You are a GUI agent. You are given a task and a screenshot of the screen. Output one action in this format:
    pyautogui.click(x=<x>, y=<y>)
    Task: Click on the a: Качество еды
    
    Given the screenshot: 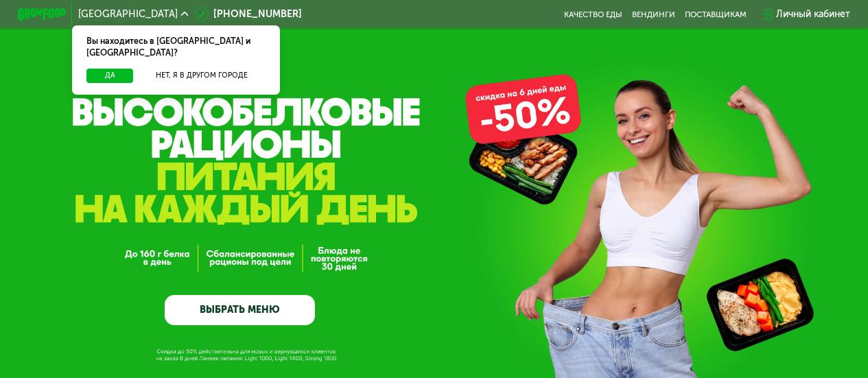 What is the action you would take?
    pyautogui.click(x=593, y=15)
    